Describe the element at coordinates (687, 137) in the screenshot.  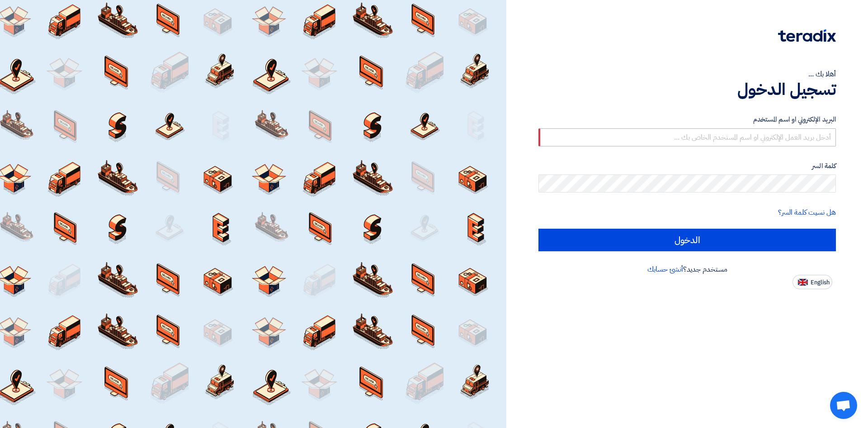
I see `input: أدخل بريد العمل الإلكتروني او اسم المستخدم الخاص بك ...` at that location.